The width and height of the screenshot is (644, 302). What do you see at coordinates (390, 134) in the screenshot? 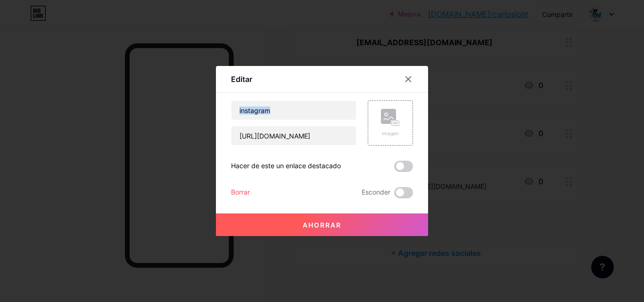
I see `font: Imagen` at bounding box center [390, 134].